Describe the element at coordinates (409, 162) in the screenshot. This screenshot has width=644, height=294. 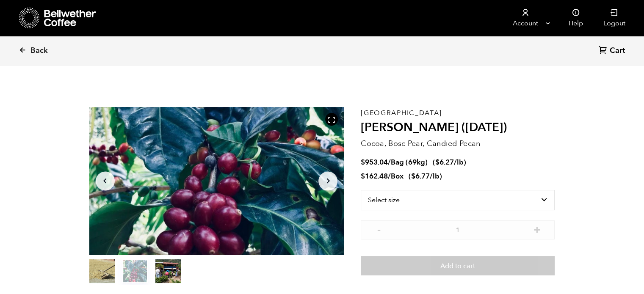
I see `span: Bag (69kg)` at that location.